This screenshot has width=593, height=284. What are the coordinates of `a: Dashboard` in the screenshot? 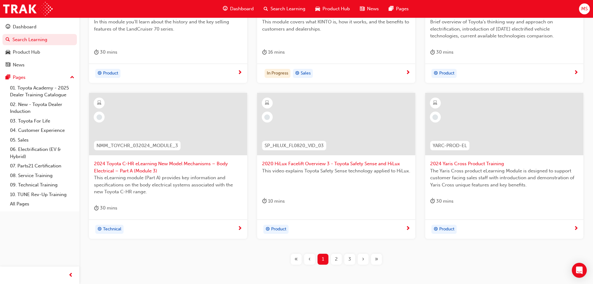 It's located at (40, 27).